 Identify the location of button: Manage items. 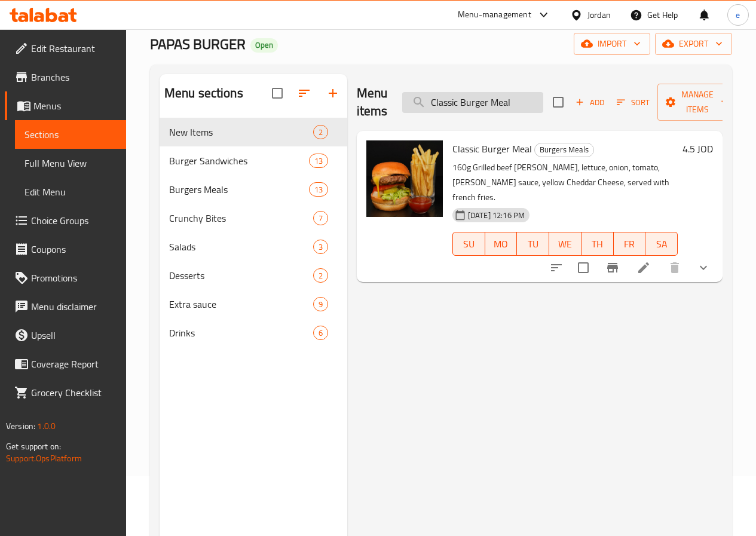
(697, 102).